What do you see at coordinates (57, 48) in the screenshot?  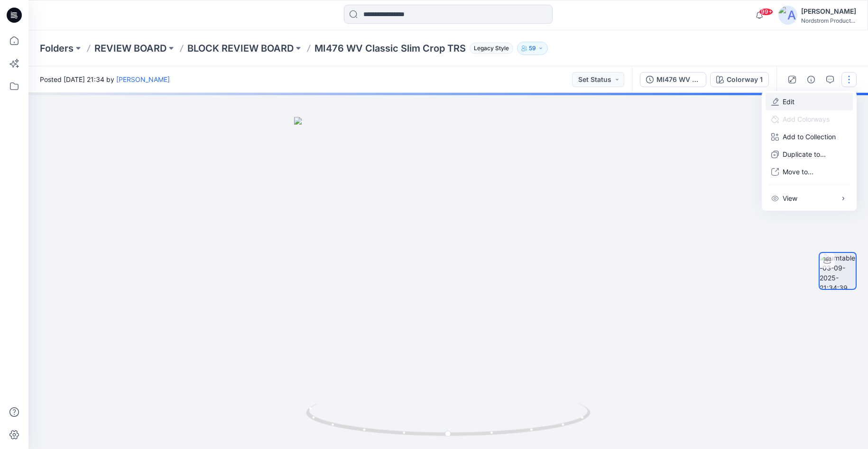 I see `a: Folders` at bounding box center [57, 48].